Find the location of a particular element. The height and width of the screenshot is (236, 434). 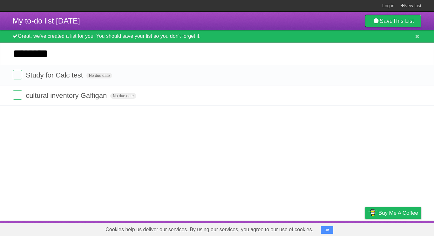

a: SaveThis List is located at coordinates (393, 21).